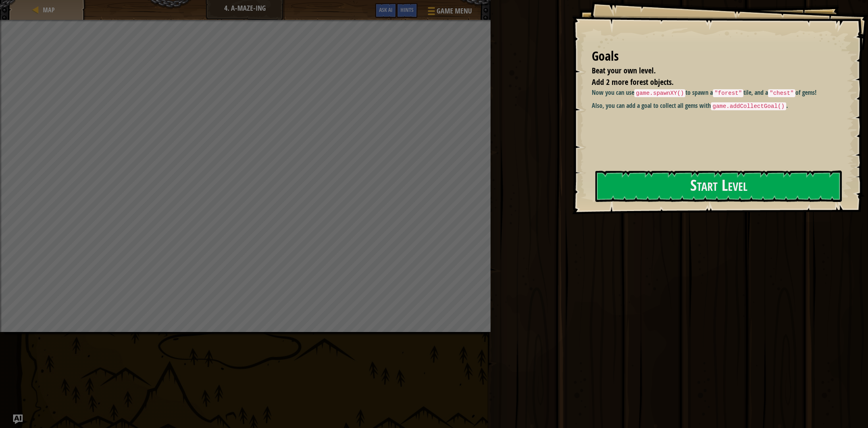  What do you see at coordinates (710, 70) in the screenshot?
I see `li: Beat your own level.` at bounding box center [710, 70].